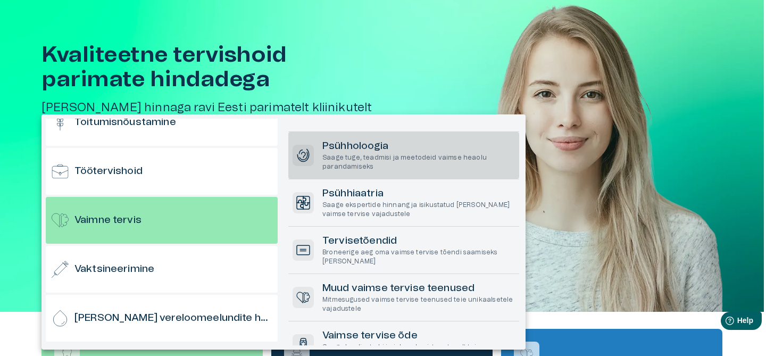 The width and height of the screenshot is (766, 356). What do you see at coordinates (114, 269) in the screenshot?
I see `h6: Vaktsineerimine` at bounding box center [114, 269].